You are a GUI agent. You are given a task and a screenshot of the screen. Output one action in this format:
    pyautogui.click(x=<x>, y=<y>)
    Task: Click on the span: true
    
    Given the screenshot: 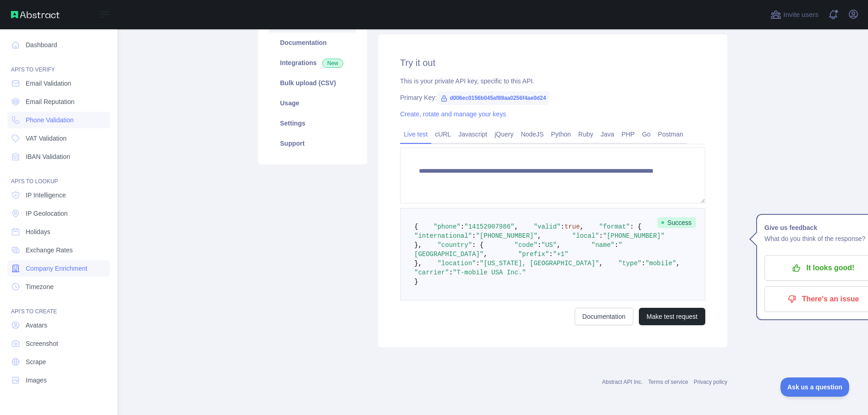 What is the action you would take?
    pyautogui.click(x=573, y=227)
    